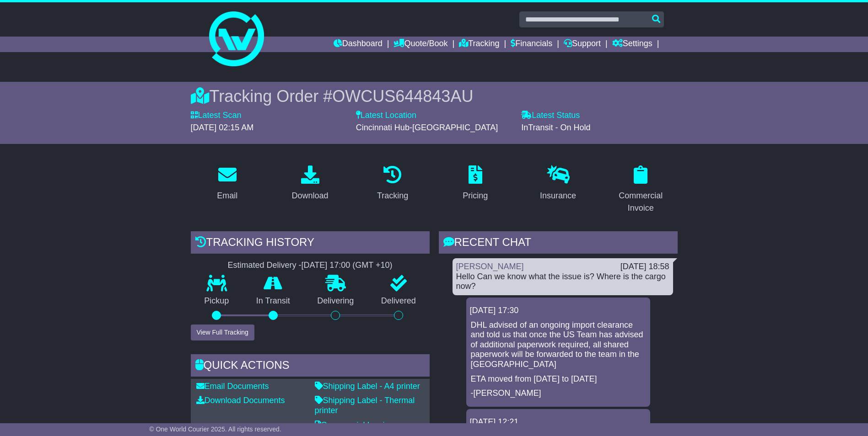 This screenshot has height=436, width=868. I want to click on a: Dashboard, so click(358, 44).